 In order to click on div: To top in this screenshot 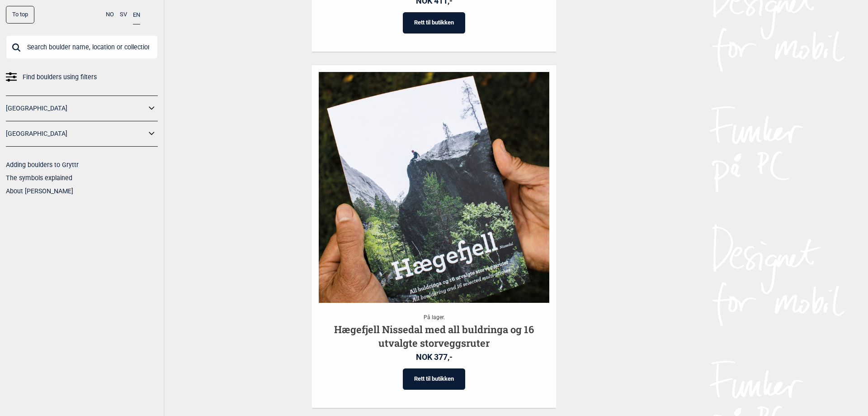, I will do `click(20, 14)`.